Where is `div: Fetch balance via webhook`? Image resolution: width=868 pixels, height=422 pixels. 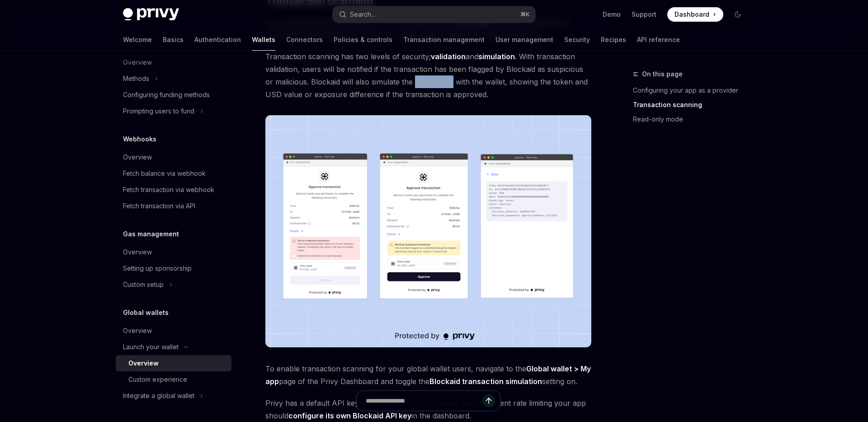
div: Fetch balance via webhook is located at coordinates (164, 174).